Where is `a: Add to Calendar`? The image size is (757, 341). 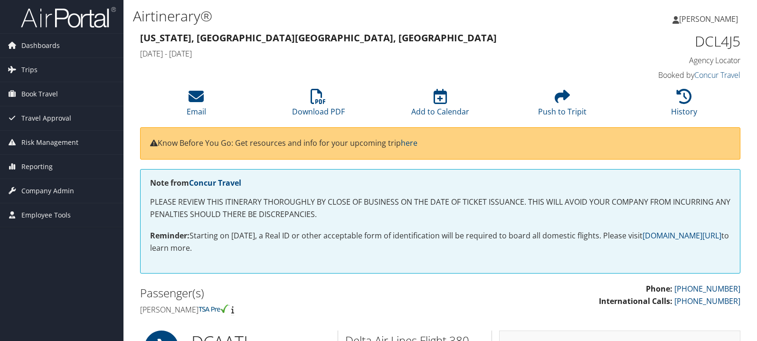 a: Add to Calendar is located at coordinates (440, 105).